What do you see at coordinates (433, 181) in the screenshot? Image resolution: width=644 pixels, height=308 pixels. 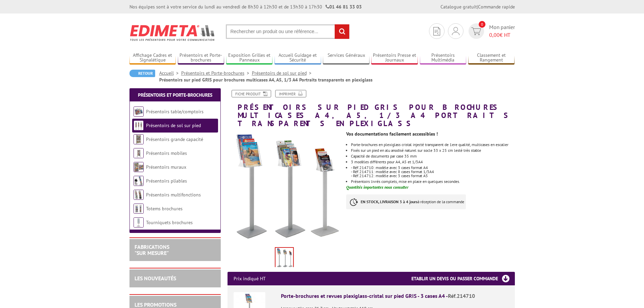 I see `li: Présentoirs livrés complets, mise en place en quelques secondes.` at bounding box center [433, 181].